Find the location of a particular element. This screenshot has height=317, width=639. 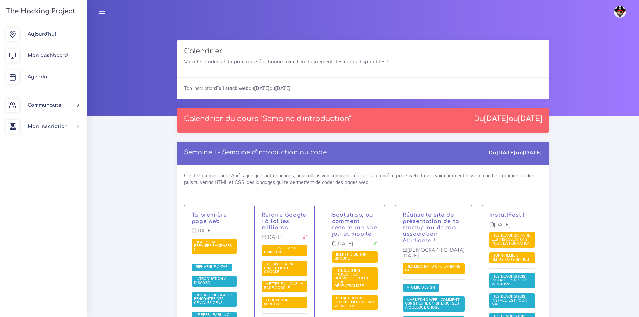

a: Recréer la page d'accueil de Google is located at coordinates (281, 268).